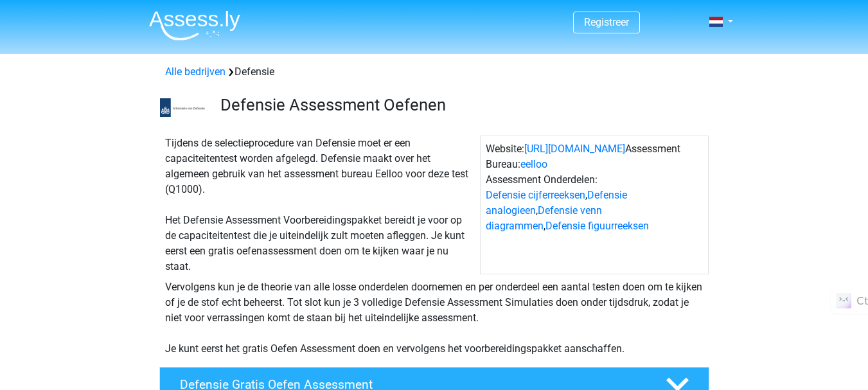 The width and height of the screenshot is (868, 390). I want to click on a: Alle bedrijven, so click(195, 71).